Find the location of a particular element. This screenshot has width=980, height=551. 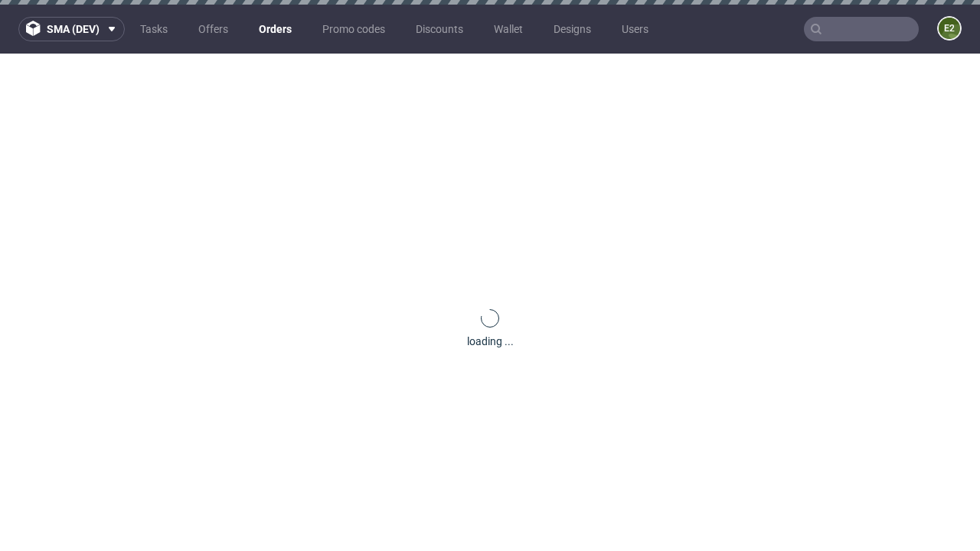

a: Tasks is located at coordinates (154, 29).